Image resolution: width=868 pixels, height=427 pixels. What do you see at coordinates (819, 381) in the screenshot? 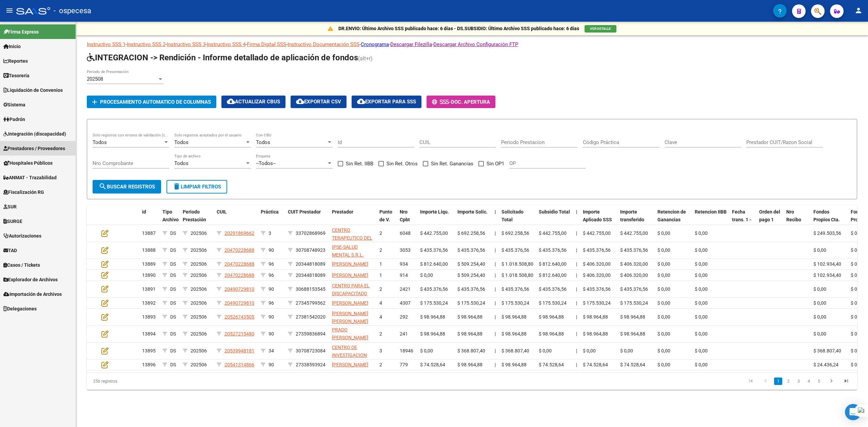
I see `li: page 5` at bounding box center [819, 381].